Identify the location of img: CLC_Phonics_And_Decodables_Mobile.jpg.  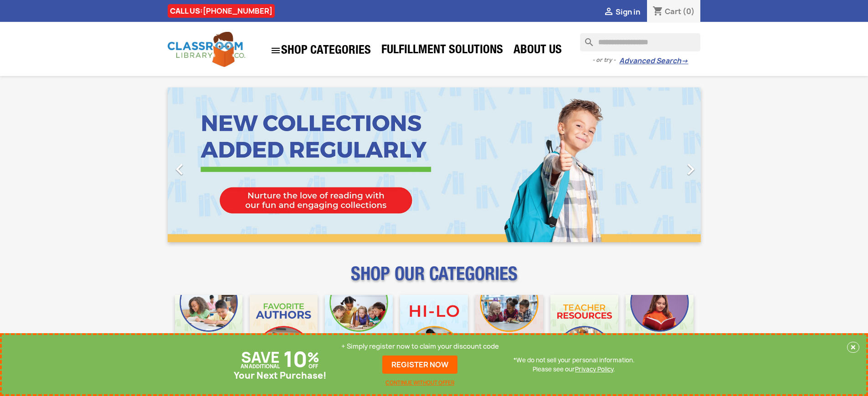
(358, 329).